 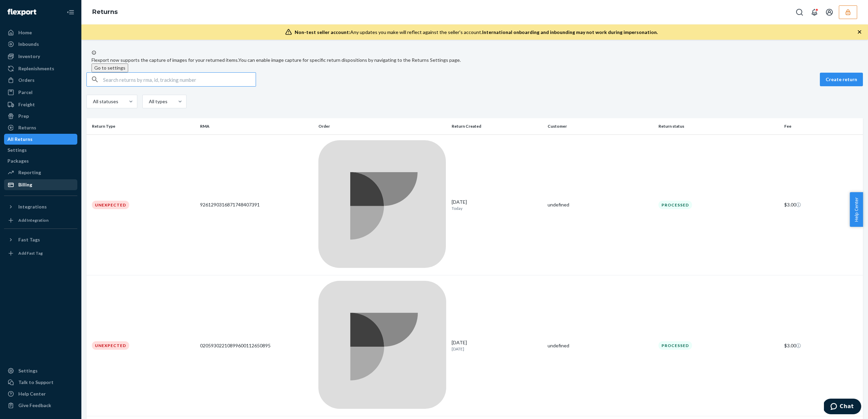 I want to click on th: Order, so click(x=382, y=126).